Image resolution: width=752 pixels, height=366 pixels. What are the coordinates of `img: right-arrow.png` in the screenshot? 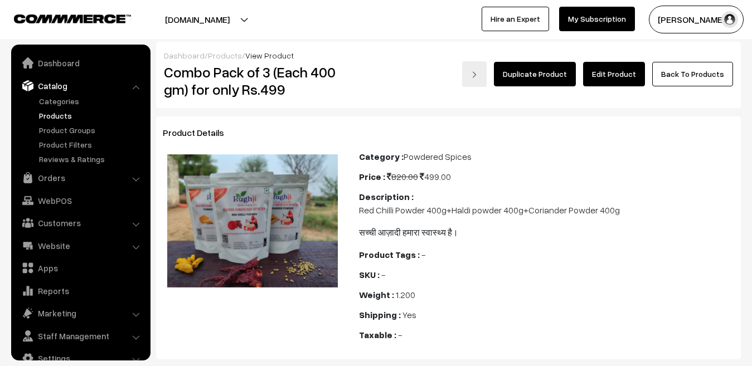 It's located at (475, 75).